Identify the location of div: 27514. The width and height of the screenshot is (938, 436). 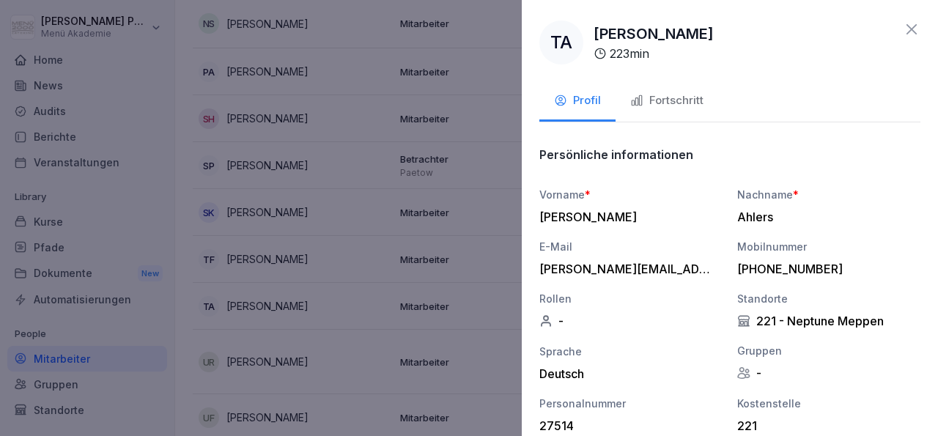
(627, 426).